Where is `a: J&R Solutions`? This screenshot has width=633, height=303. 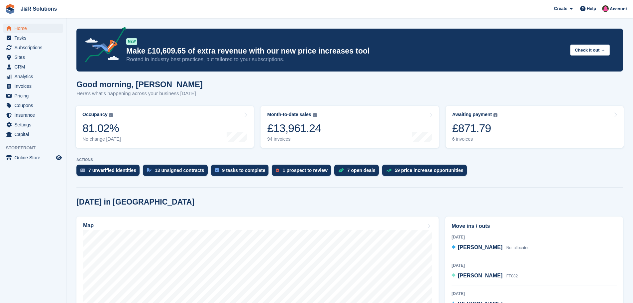
a: J&R Solutions is located at coordinates (39, 9).